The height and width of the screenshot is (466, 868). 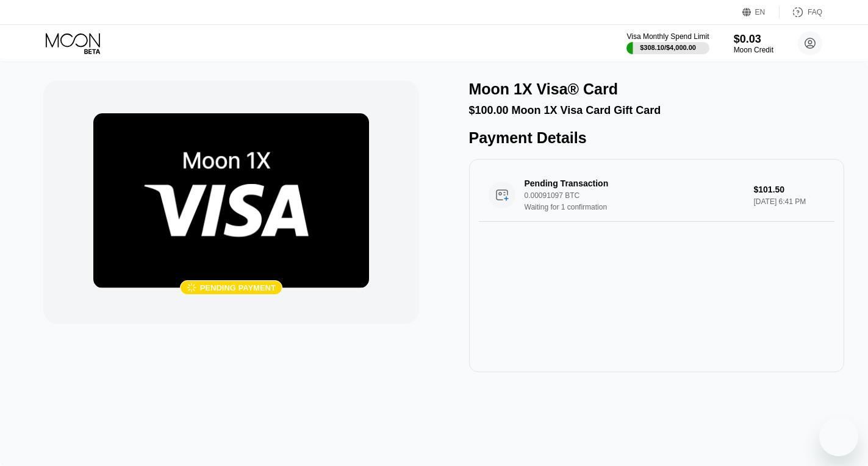 What do you see at coordinates (631, 183) in the screenshot?
I see `div: Pending Transaction` at bounding box center [631, 183].